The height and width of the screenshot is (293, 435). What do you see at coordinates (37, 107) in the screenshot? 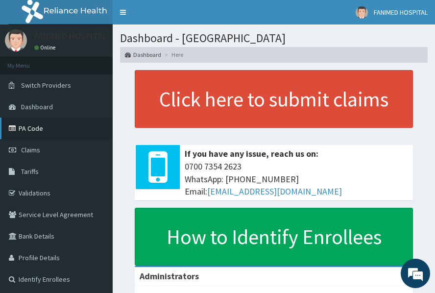
I see `span: Dashboard` at bounding box center [37, 107].